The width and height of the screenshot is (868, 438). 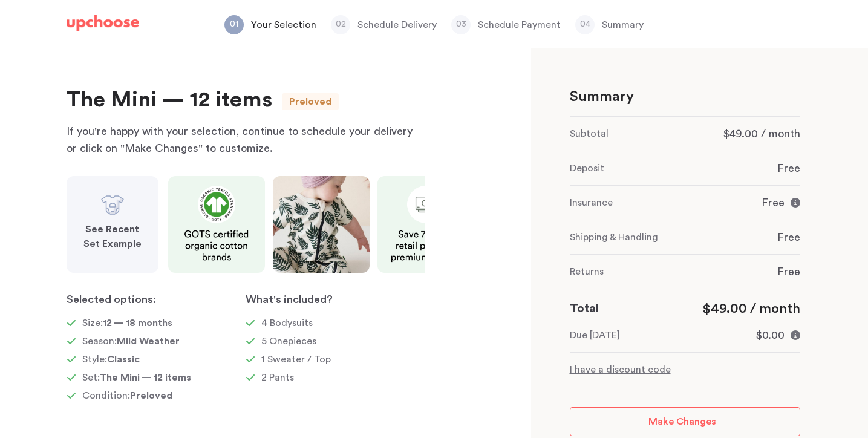 I want to click on p: Schedule Delivery, so click(x=397, y=25).